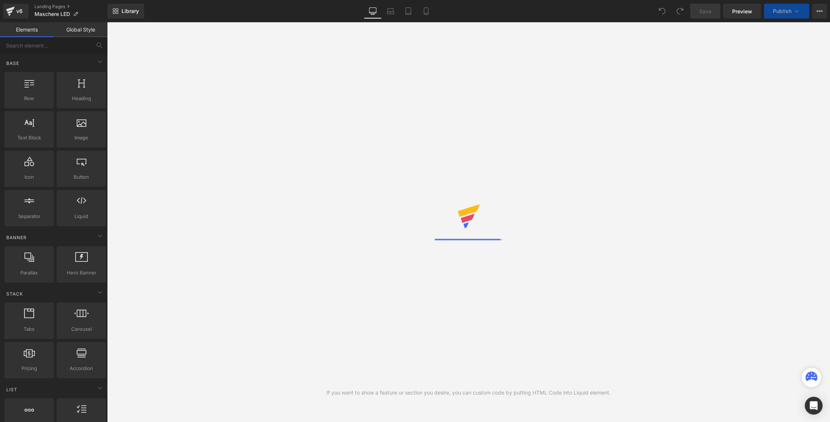  I want to click on span: Maschere LED, so click(52, 14).